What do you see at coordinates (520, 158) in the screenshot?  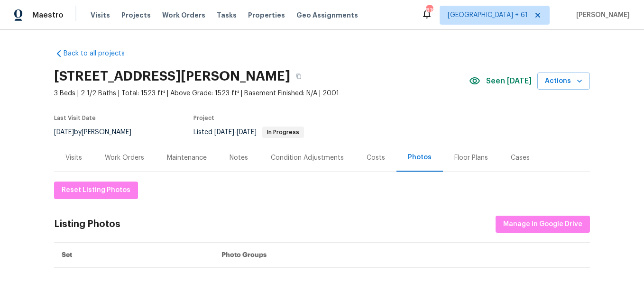 I see `div: Cases` at bounding box center [520, 158].